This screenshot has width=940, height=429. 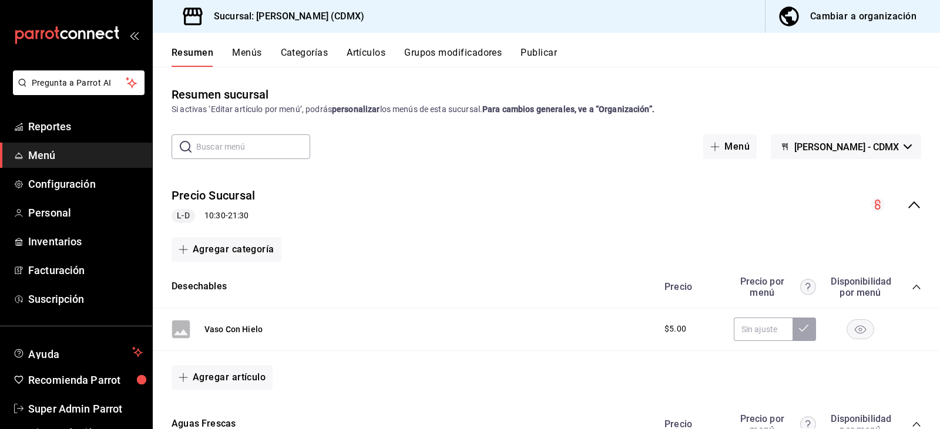 I want to click on div: Disponibilidad por menú, so click(x=860, y=287).